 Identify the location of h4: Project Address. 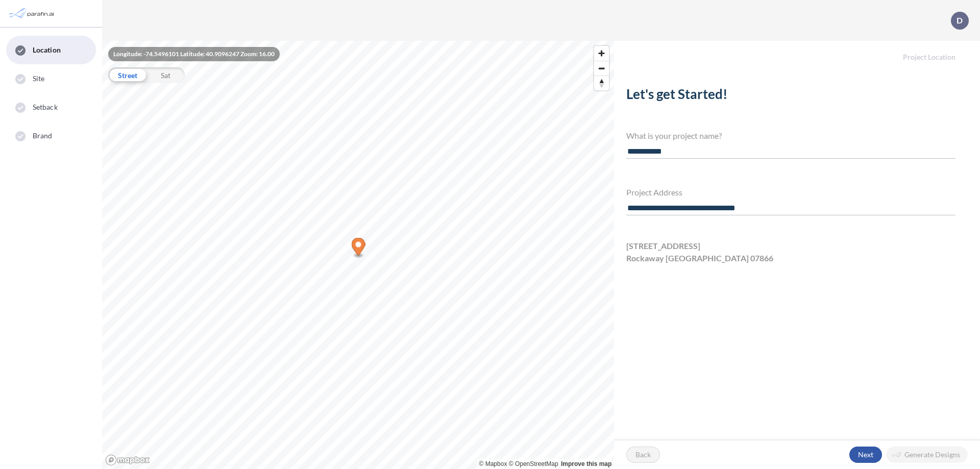
(791, 192).